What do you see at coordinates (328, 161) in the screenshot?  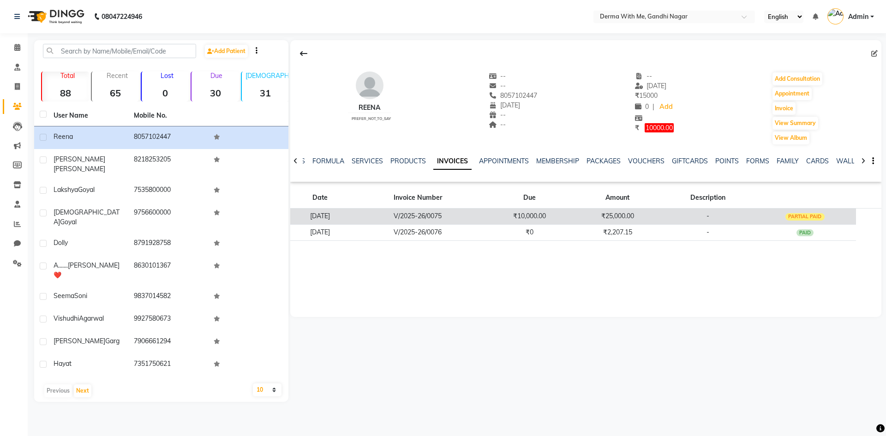 I see `a: FORMULA` at bounding box center [328, 161].